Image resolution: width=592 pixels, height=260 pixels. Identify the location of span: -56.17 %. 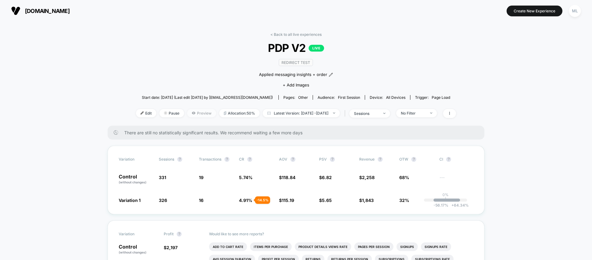
(441, 205).